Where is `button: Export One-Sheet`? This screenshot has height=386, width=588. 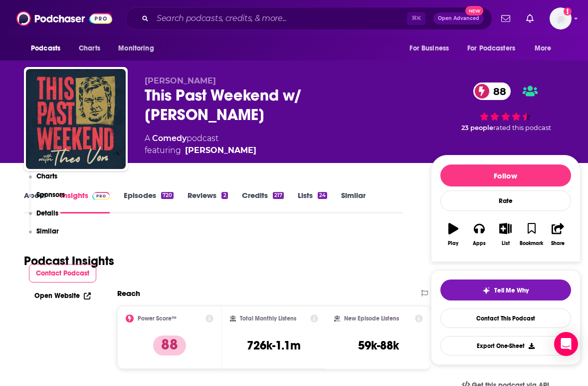
button: Export One-Sheet is located at coordinates (506, 345).